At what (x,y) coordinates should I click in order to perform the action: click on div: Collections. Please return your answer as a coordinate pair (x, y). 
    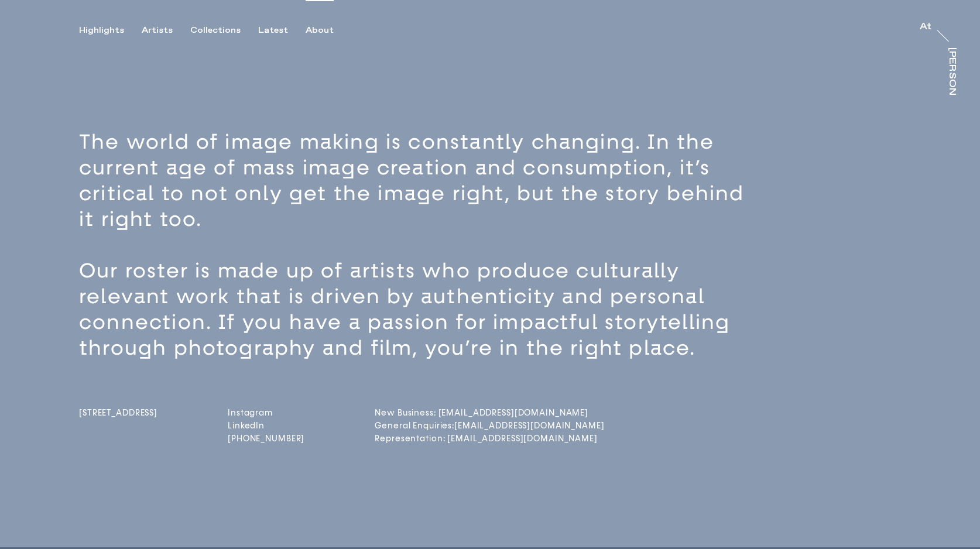
    Looking at the image, I should click on (215, 30).